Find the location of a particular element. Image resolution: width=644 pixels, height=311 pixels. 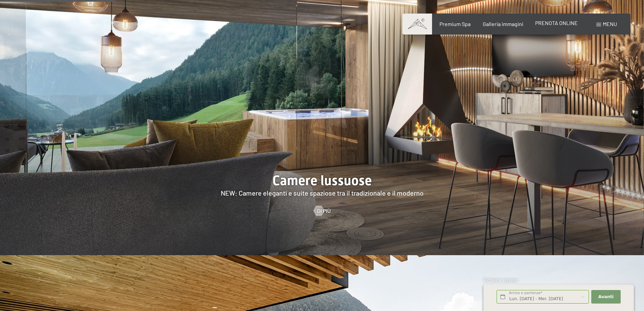

a: Di più is located at coordinates (322, 211).